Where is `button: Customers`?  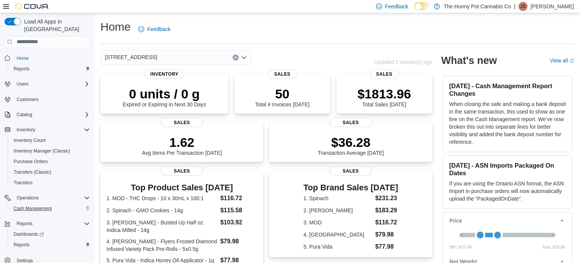
button: Customers is located at coordinates (47, 99).